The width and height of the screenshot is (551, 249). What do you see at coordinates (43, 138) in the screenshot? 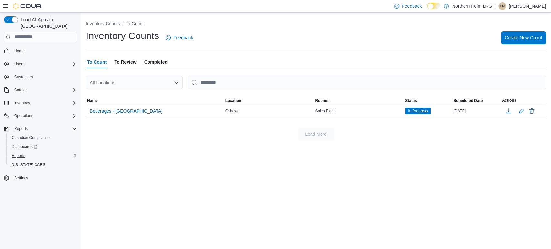
I see `button: Canadian Compliance` at bounding box center [43, 138].